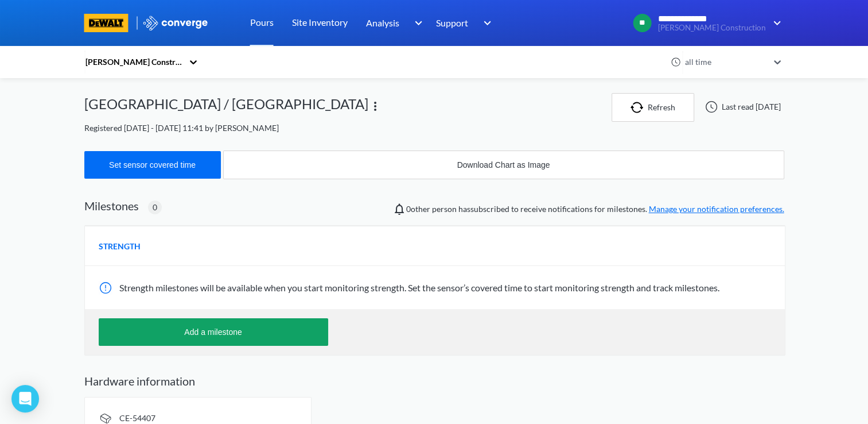  Describe the element at coordinates (152, 165) in the screenshot. I see `button: Set sensor covered time` at that location.